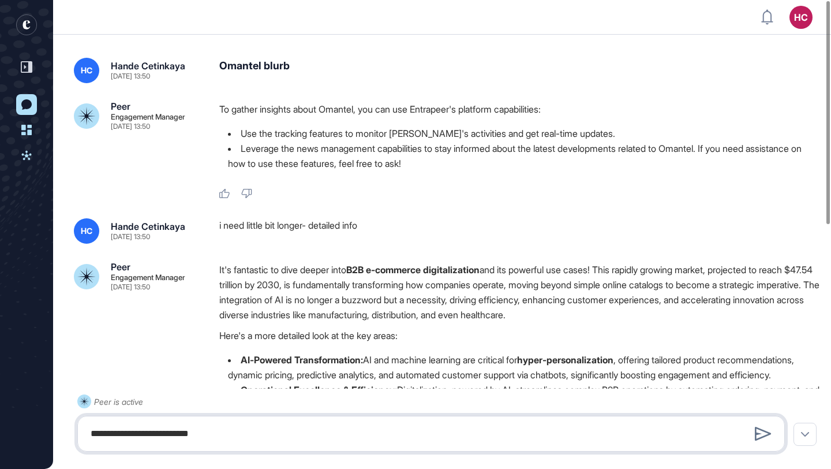 Image resolution: width=831 pixels, height=469 pixels. Describe the element at coordinates (27, 25) in the screenshot. I see `div: entrapeer-logo` at that location.